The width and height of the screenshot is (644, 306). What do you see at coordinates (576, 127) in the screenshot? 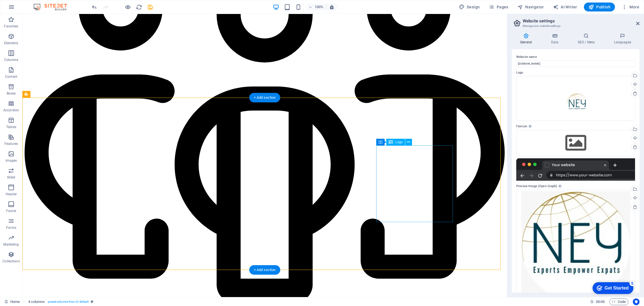
I see `label: Favicon` at bounding box center [576, 127].